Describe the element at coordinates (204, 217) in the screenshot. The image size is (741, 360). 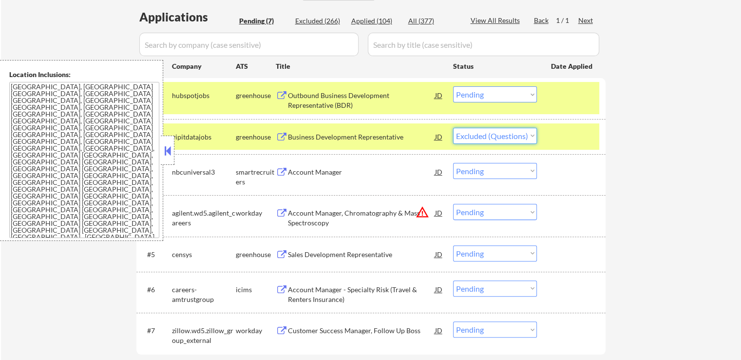
I see `div: agilent.wd5.agilent_careers` at that location.